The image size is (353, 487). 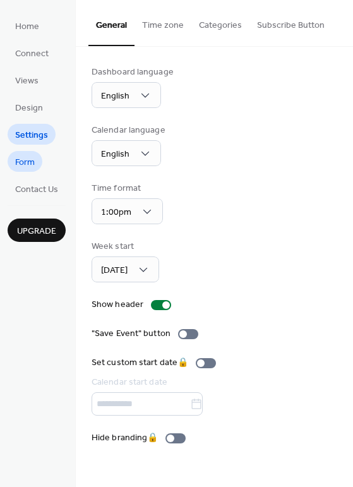 I want to click on span: Design, so click(x=29, y=108).